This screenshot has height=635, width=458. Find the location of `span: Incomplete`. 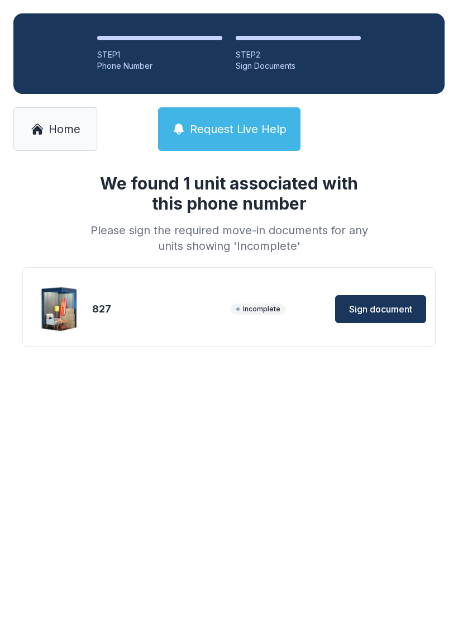

span: Incomplete is located at coordinates (258, 309).